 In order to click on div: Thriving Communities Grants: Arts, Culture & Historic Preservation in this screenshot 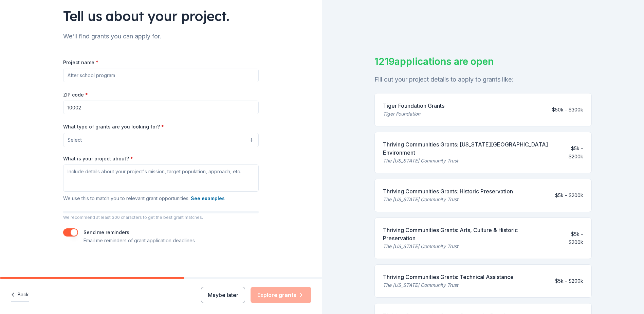, I will do `click(466, 234)`.